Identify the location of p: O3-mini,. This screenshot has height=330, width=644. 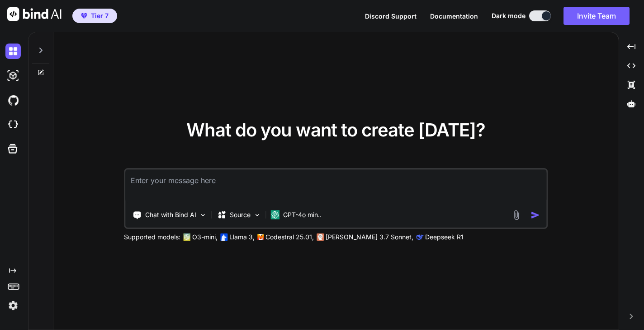
(205, 237).